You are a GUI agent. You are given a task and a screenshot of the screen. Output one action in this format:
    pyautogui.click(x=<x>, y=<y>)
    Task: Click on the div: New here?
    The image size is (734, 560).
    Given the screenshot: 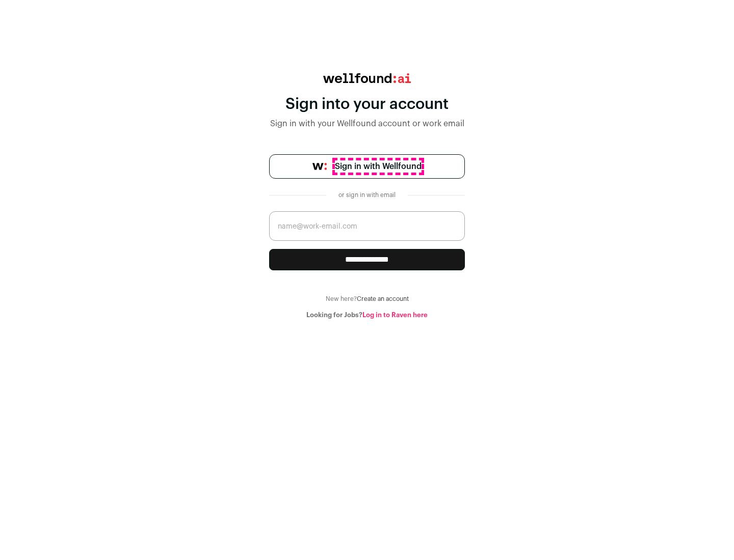 What is the action you would take?
    pyautogui.click(x=367, y=299)
    